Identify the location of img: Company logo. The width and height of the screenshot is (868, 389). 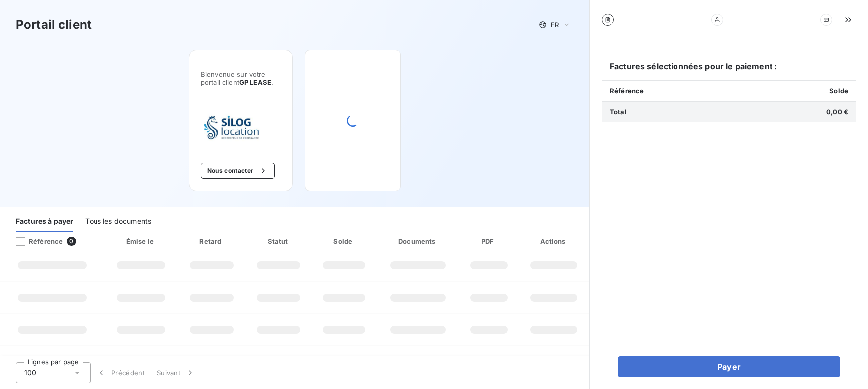
(233, 129).